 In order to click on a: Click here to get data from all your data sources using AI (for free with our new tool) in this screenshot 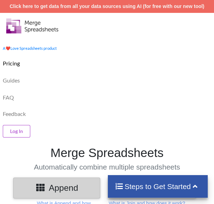, I will do `click(107, 6)`.